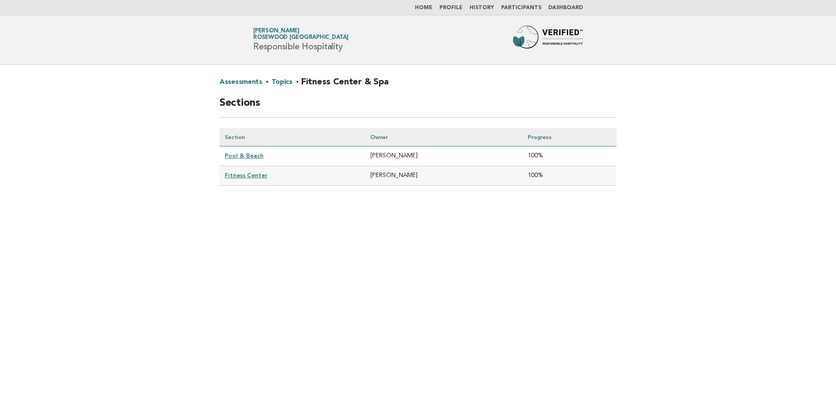 The height and width of the screenshot is (417, 836). Describe the element at coordinates (569, 137) in the screenshot. I see `th: Progress` at that location.